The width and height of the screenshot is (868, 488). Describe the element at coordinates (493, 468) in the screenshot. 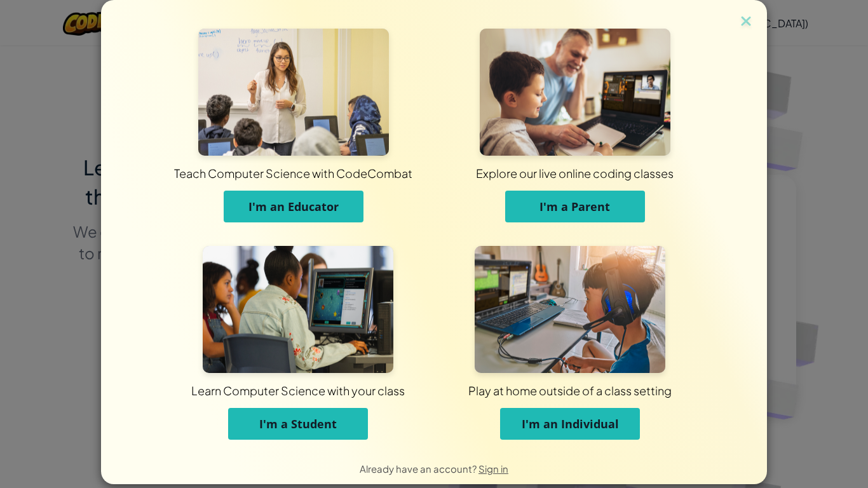

I see `span: Sign in` at that location.